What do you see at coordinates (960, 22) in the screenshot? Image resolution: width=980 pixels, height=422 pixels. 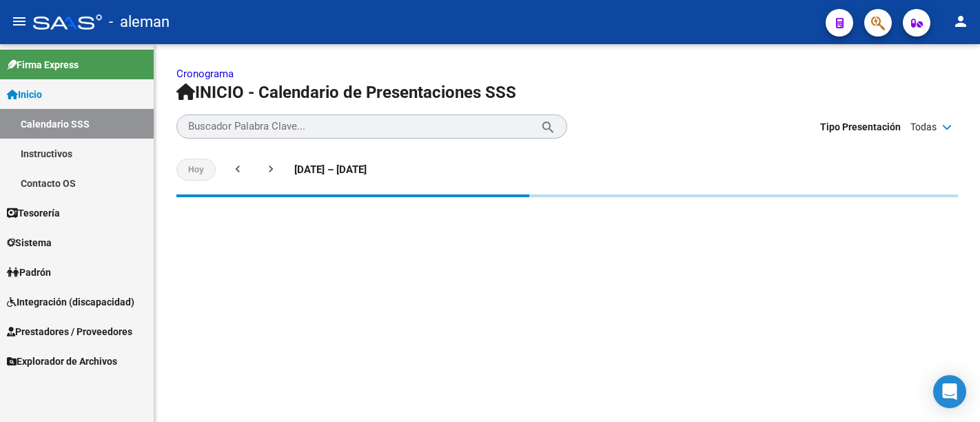 I see `mat-icon: person` at bounding box center [960, 22].